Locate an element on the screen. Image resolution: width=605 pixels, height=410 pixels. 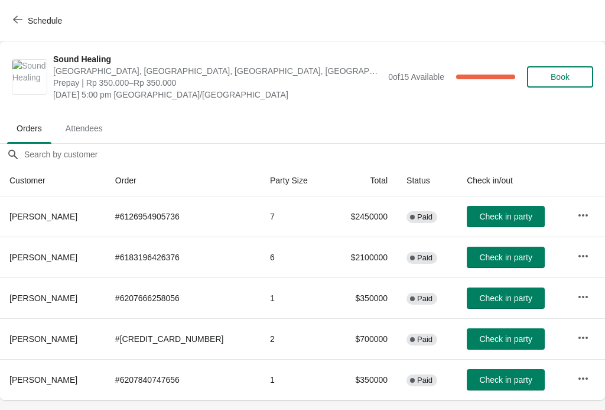
span: Book is located at coordinates (561, 77).